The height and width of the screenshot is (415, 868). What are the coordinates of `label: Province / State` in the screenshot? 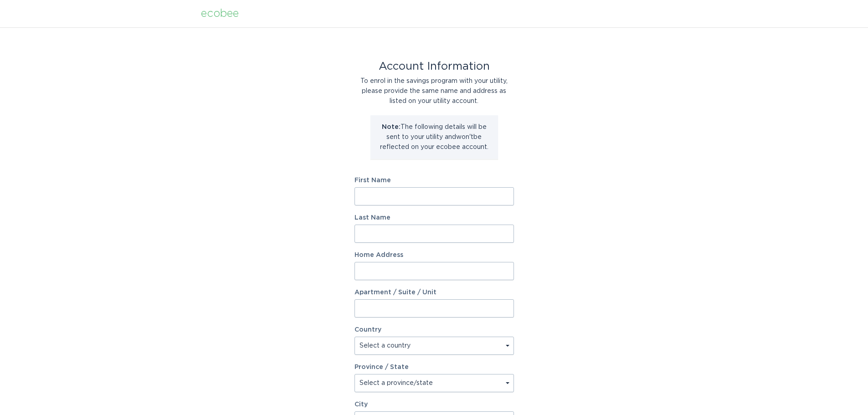 It's located at (381, 367).